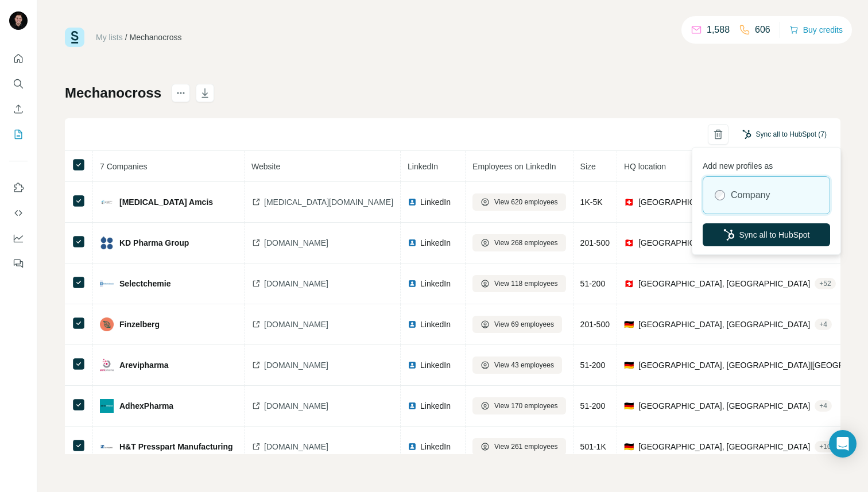 Image resolution: width=868 pixels, height=492 pixels. I want to click on span: 1K-5K, so click(591, 202).